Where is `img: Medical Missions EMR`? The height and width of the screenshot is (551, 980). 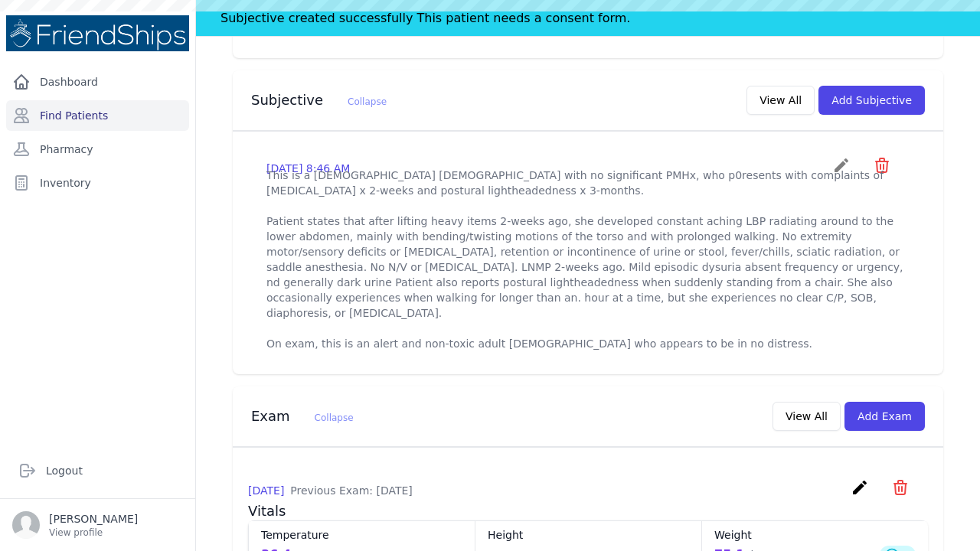 img: Medical Missions EMR is located at coordinates (98, 33).